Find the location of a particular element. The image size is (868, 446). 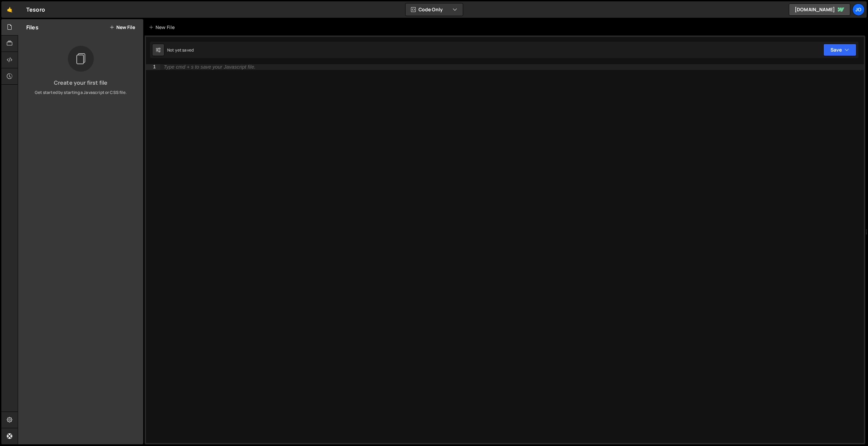

div: Not yet saved is located at coordinates (180, 50).